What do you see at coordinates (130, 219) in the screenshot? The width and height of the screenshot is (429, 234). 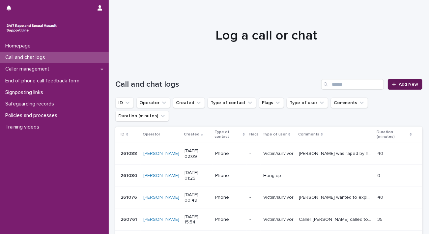 I see `p: 260761` at bounding box center [130, 219].